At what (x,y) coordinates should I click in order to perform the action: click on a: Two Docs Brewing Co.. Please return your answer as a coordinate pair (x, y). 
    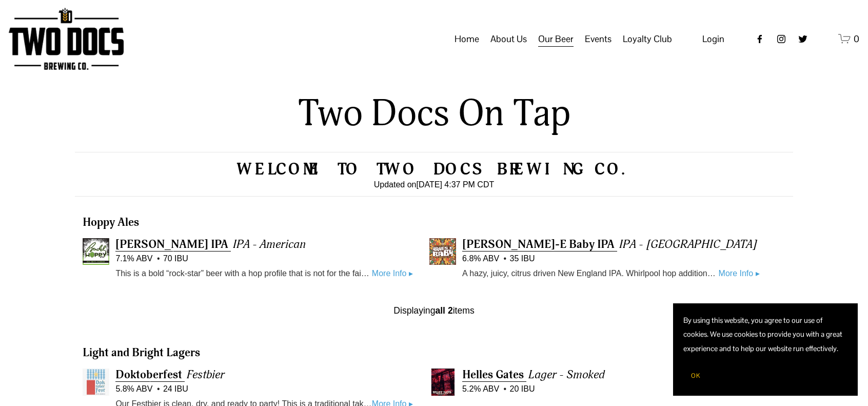
    Looking at the image, I should click on (66, 38).